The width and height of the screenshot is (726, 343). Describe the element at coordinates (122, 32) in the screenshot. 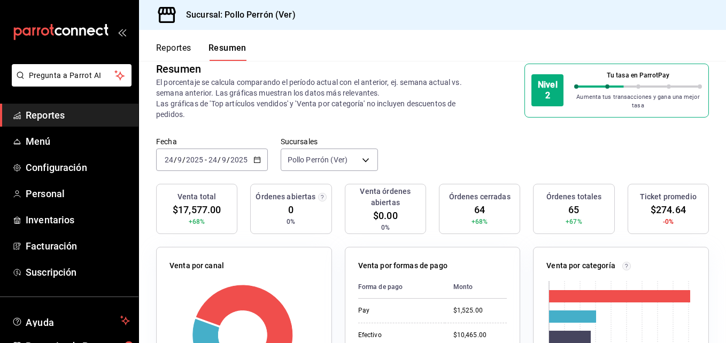

I see `button: open_drawer_menu` at that location.